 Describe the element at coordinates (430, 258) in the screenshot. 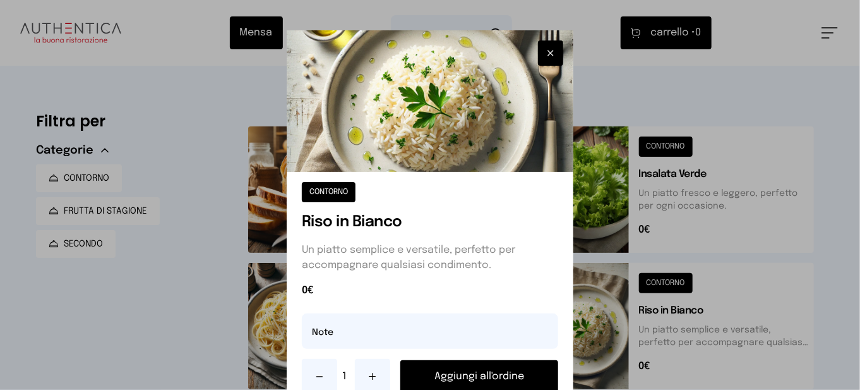

I see `p: Un piatto semplice e versatile, perfetto per accompagnare qualsiasi condimento.` at that location.